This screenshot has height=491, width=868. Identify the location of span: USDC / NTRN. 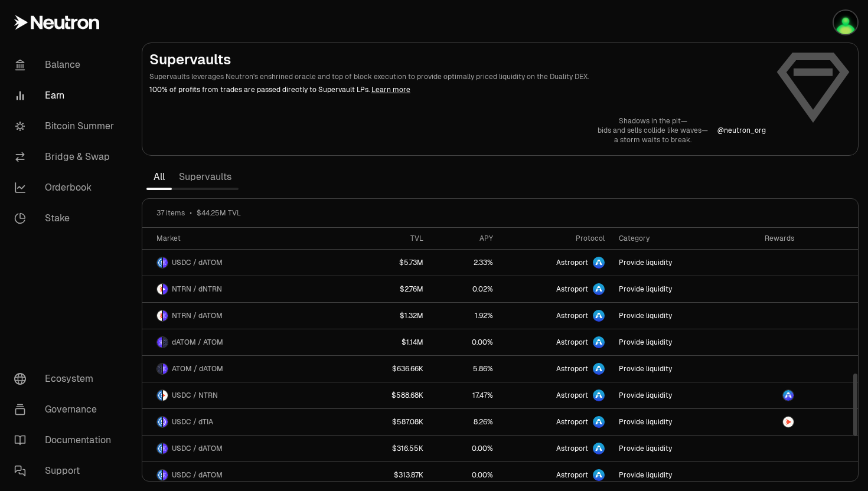
(195, 395).